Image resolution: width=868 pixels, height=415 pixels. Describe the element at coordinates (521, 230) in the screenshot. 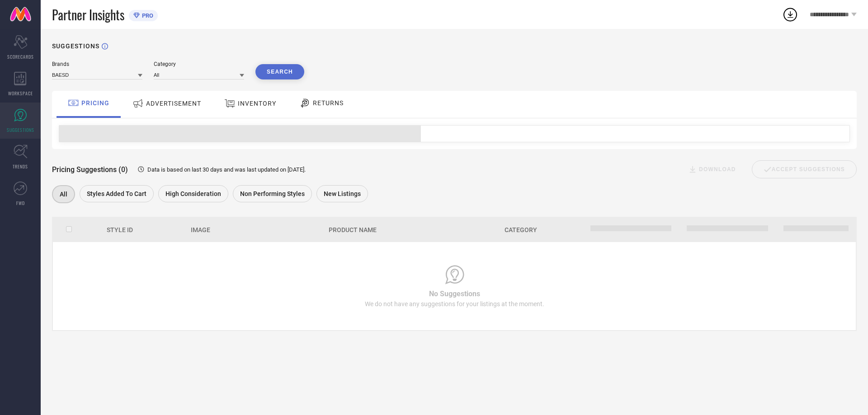

I see `span: Category` at that location.